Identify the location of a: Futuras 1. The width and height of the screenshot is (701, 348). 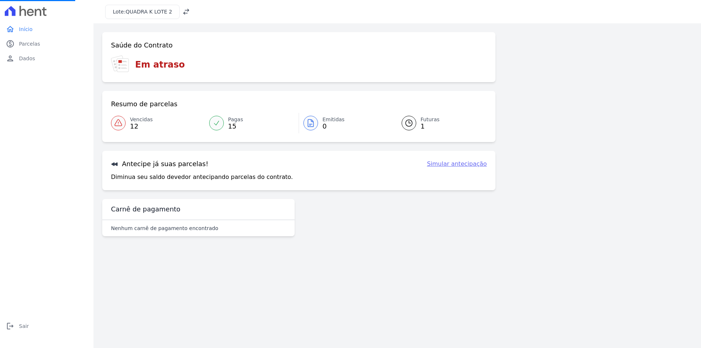
(440, 123).